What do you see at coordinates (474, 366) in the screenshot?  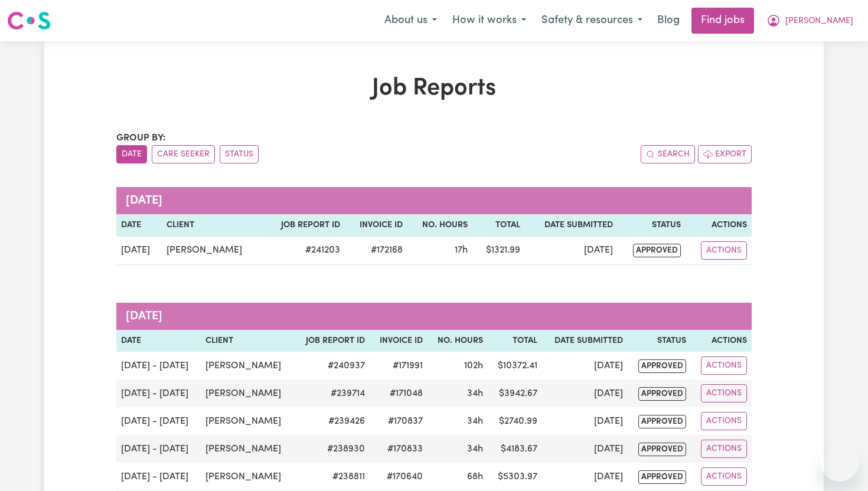 I see `span: 102 hours` at bounding box center [474, 366].